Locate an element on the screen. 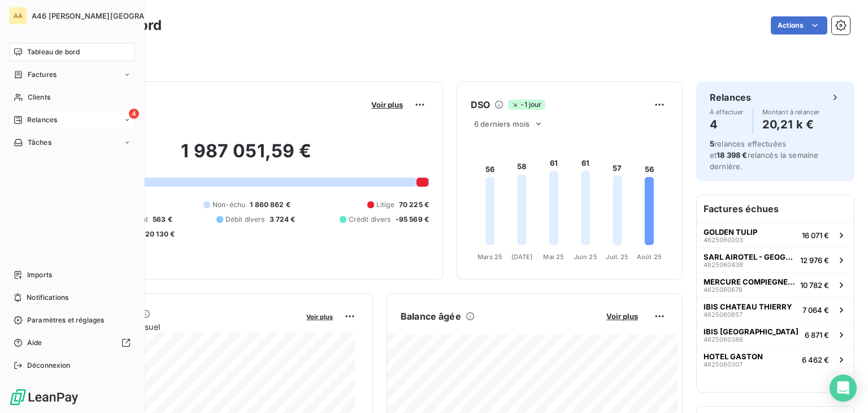 The image size is (868, 413). span: Notifications is located at coordinates (48, 298).